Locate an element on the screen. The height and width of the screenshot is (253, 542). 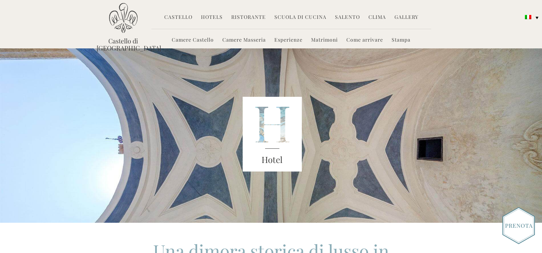
img: castello_header_block.png is located at coordinates (272, 134).